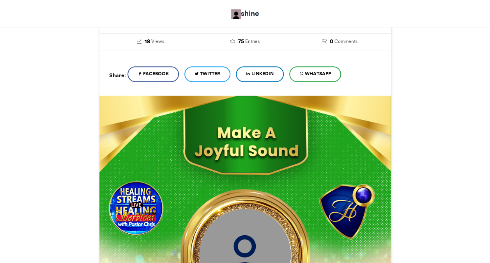 This screenshot has height=263, width=490. Describe the element at coordinates (147, 42) in the screenshot. I see `span: 18` at that location.